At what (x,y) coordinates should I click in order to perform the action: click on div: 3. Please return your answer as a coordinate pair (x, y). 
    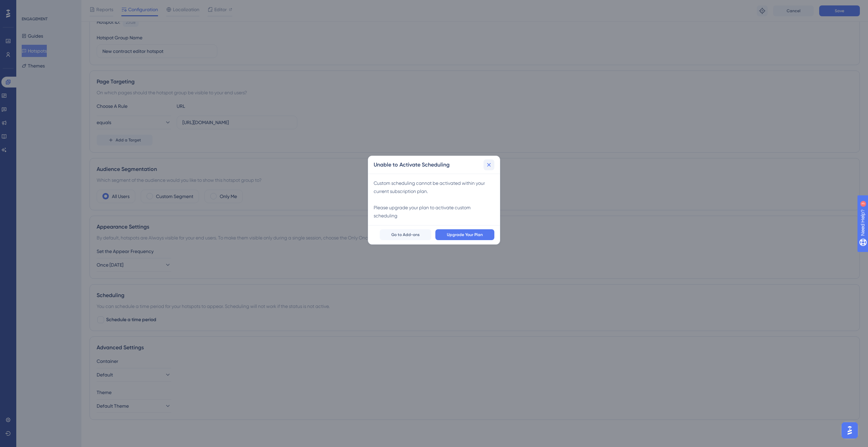
    Looking at the image, I should click on (48, 6).